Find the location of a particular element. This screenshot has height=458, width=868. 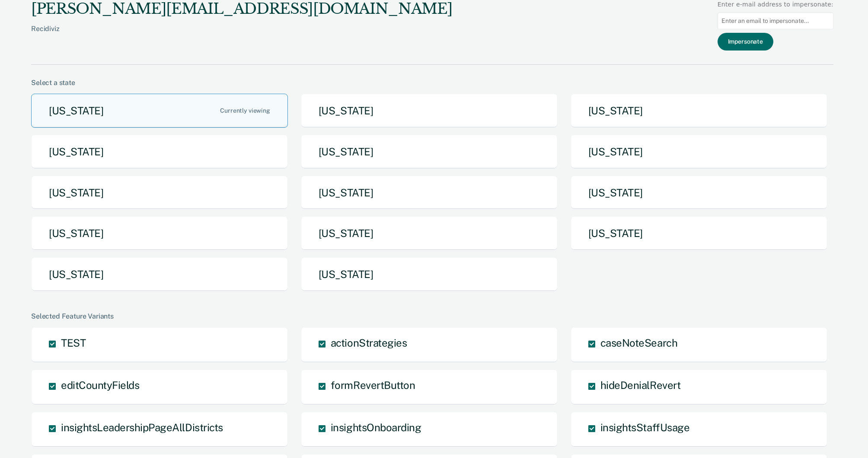

span: insightsStaffUsage is located at coordinates (645, 427).